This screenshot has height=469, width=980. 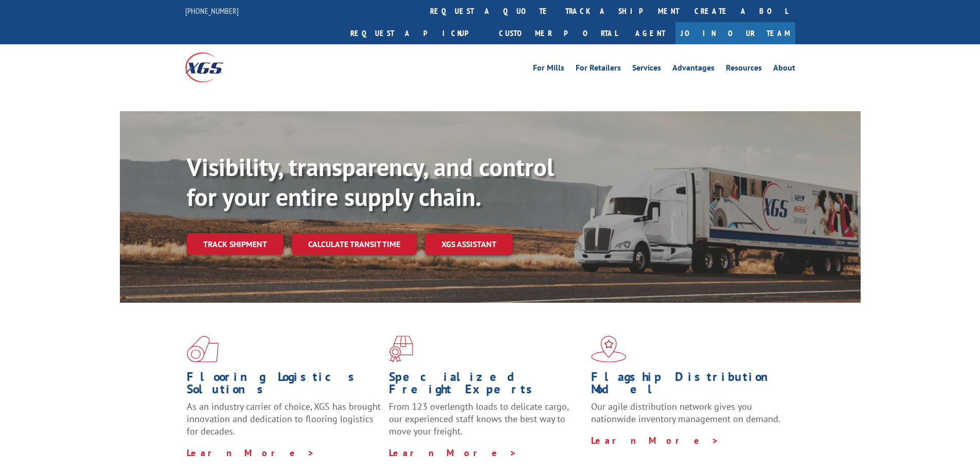 What do you see at coordinates (686, 412) in the screenshot?
I see `span: Our agile distribution network gives you nationwide inventory management on demand.` at bounding box center [686, 412].